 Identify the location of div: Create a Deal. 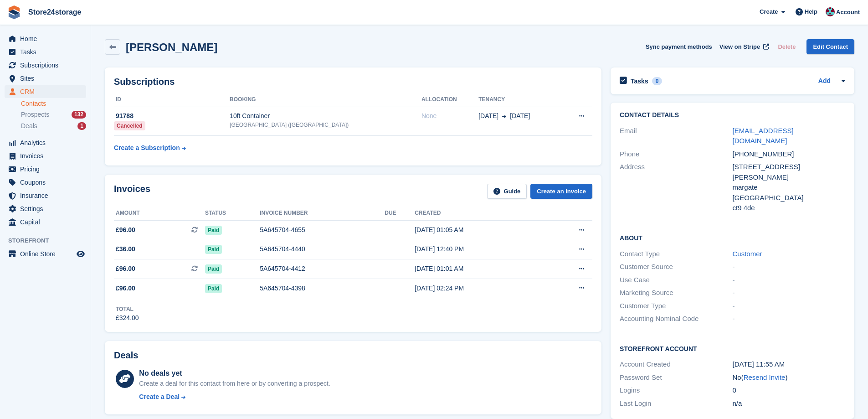
(159, 397).